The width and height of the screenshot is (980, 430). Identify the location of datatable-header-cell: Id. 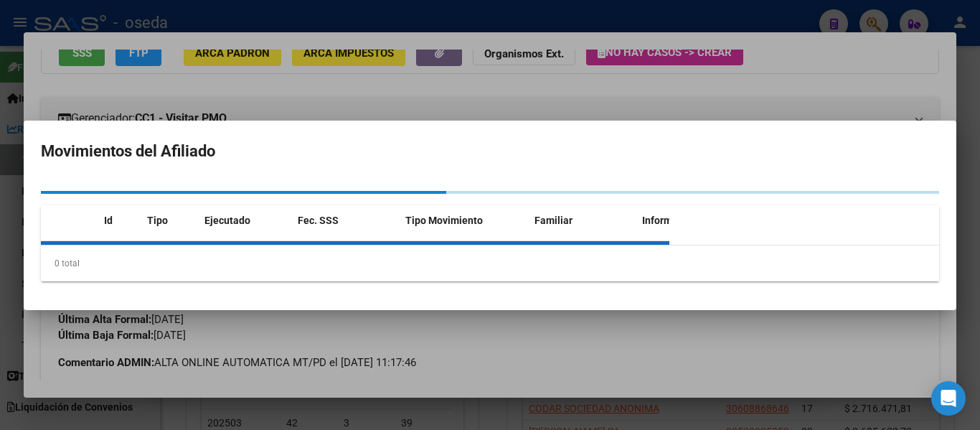
(119, 220).